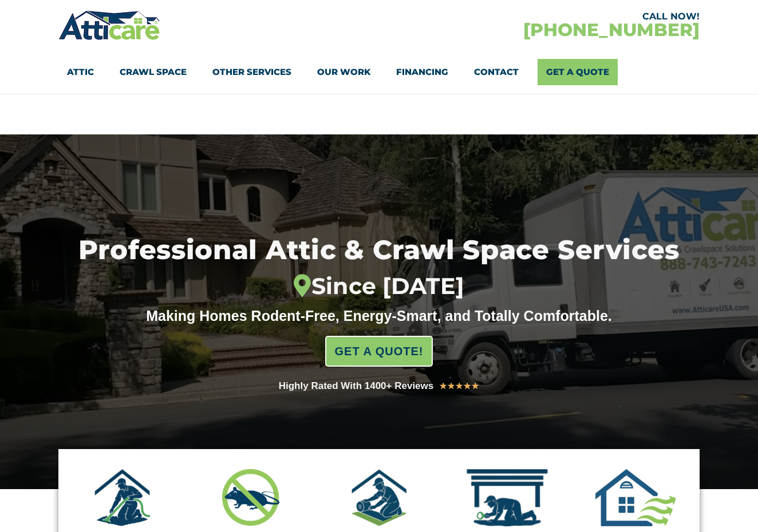 The image size is (758, 532). What do you see at coordinates (153, 72) in the screenshot?
I see `a: Crawl Space` at bounding box center [153, 72].